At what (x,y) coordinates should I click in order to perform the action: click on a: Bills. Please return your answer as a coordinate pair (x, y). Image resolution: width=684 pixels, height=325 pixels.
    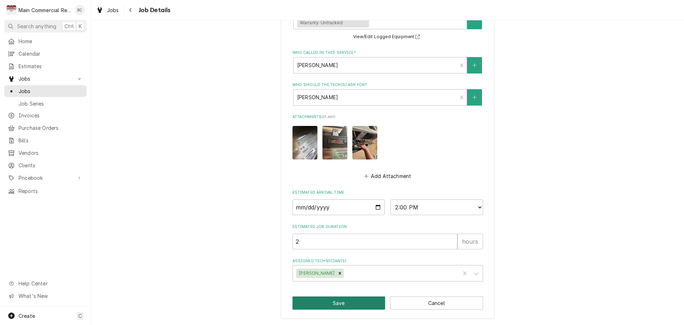
    Looking at the image, I should click on (45, 140).